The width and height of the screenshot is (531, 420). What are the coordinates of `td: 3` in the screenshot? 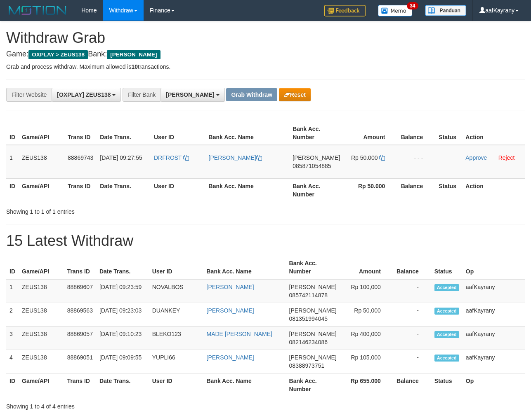 It's located at (12, 338).